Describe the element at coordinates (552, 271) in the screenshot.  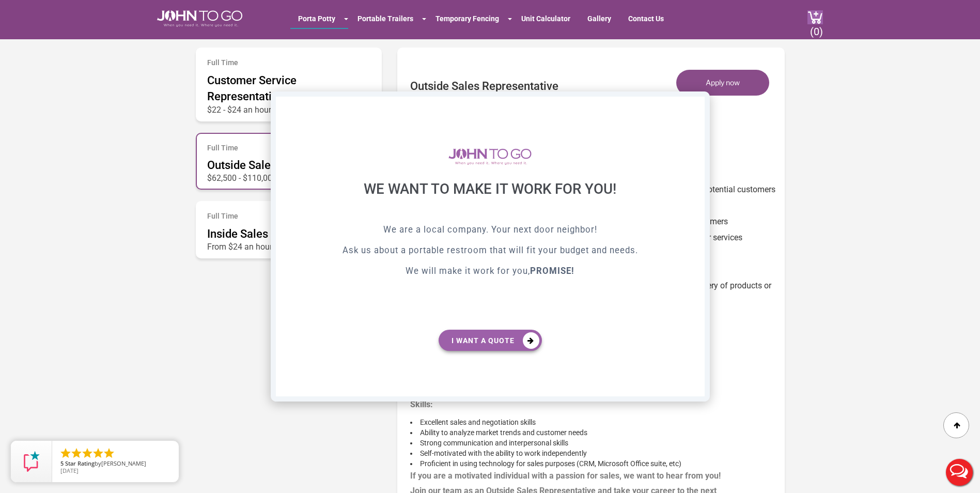
I see `b: PROMISE!` at that location.